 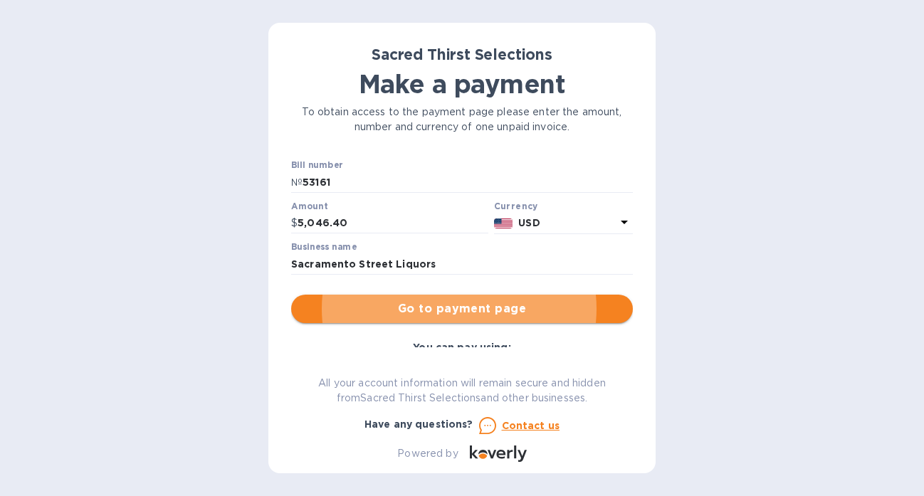 I want to click on b: Have any questions?, so click(x=419, y=424).